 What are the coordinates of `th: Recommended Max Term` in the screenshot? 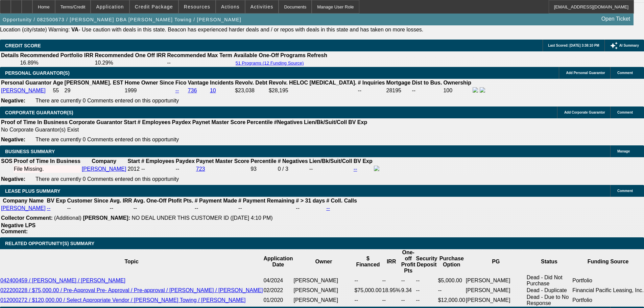 It's located at (199, 56).